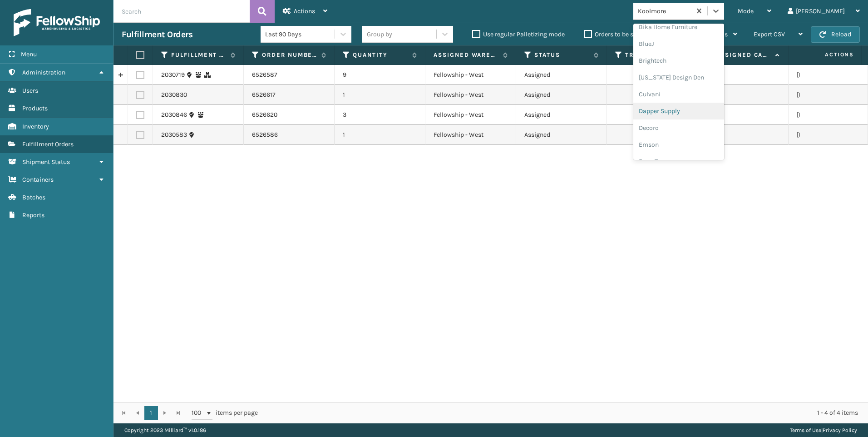 This screenshot has width=868, height=437. I want to click on div: Culvani, so click(679, 94).